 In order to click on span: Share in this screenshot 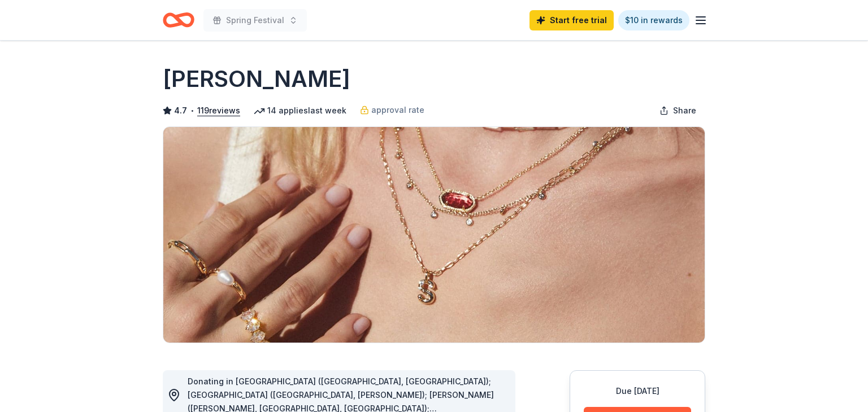, I will do `click(684, 111)`.